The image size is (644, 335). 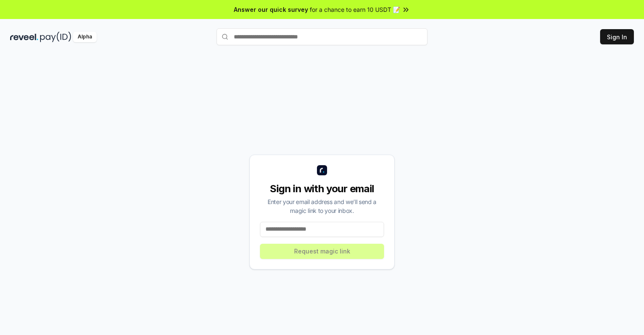 I want to click on div: Sign in with your email, so click(x=322, y=189).